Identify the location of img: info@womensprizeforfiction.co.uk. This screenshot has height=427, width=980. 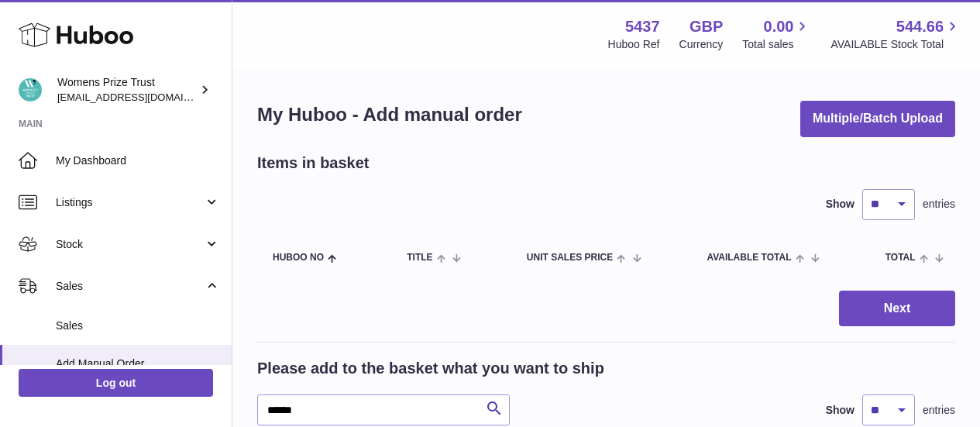
(30, 90).